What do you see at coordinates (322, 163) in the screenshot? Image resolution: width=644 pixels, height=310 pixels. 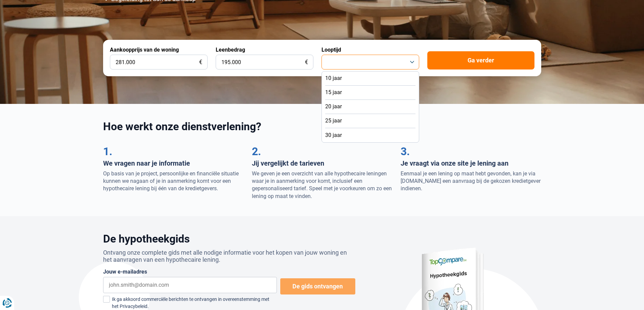 I see `h3: Jij vergelijkt de tarieven` at bounding box center [322, 163].